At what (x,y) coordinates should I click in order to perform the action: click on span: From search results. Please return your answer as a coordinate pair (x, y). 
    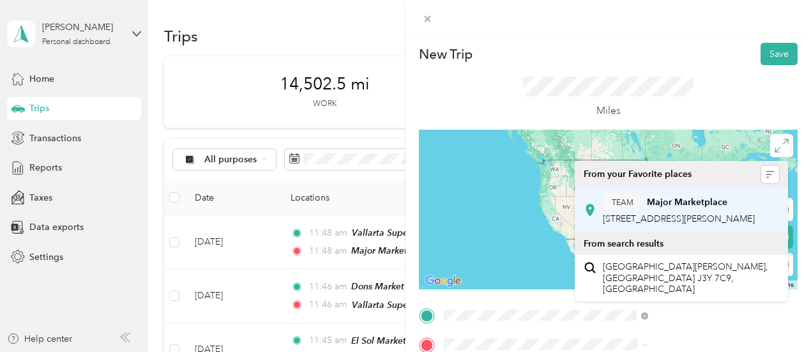
    Looking at the image, I should click on (623, 243).